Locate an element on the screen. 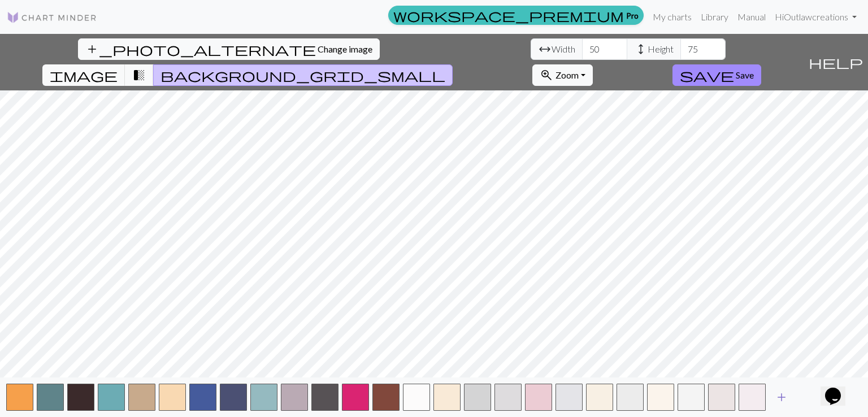 The image size is (868, 417). span: image is located at coordinates (84, 75).